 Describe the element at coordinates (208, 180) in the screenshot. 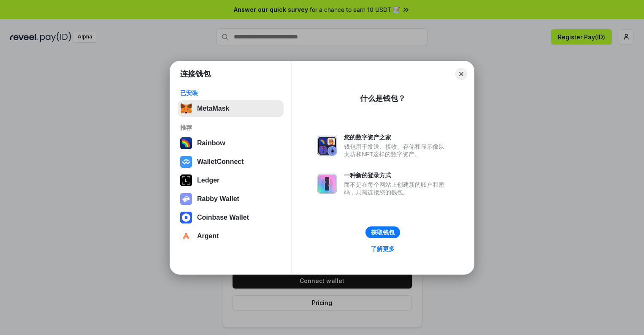

I see `div: Ledger` at that location.